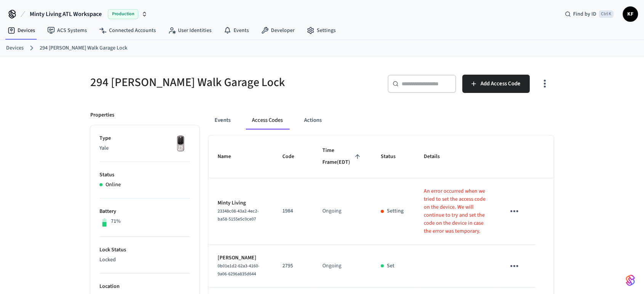 This screenshot has height=294, width=644. I want to click on a: Settings, so click(321, 31).